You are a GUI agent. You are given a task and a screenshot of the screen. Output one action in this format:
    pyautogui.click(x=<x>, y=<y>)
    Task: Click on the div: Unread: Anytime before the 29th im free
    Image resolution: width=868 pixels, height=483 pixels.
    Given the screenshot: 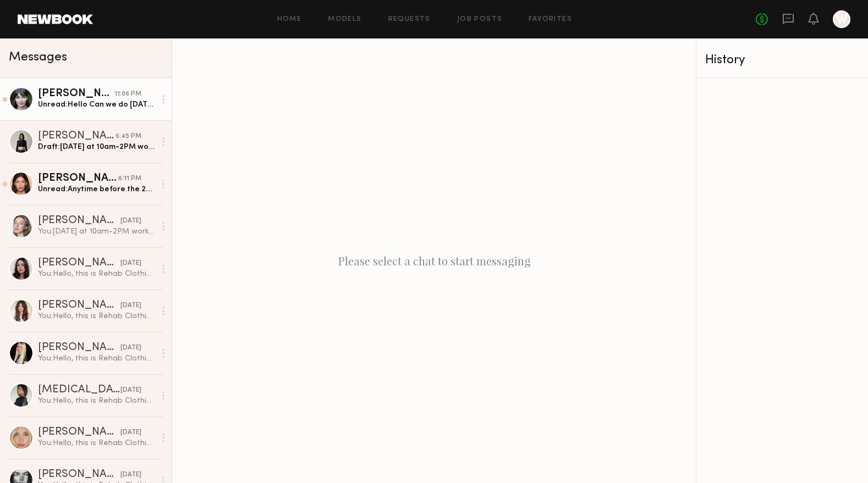 What is the action you would take?
    pyautogui.click(x=96, y=189)
    